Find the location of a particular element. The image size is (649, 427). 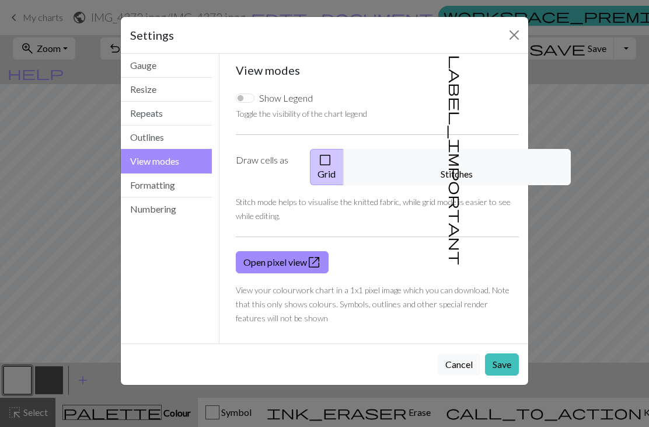

button: Gauge is located at coordinates (166, 65).